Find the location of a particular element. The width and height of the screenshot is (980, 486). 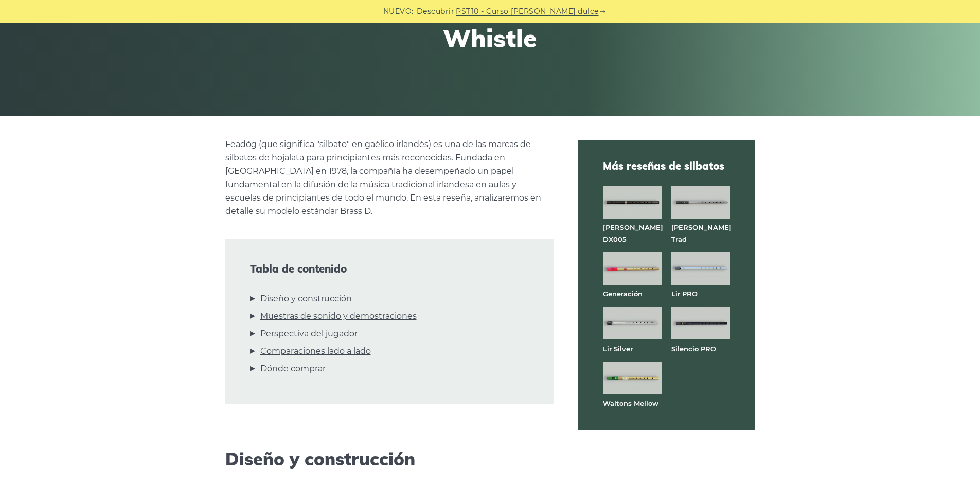

font: Comparaciones lado a lado is located at coordinates (316, 351).